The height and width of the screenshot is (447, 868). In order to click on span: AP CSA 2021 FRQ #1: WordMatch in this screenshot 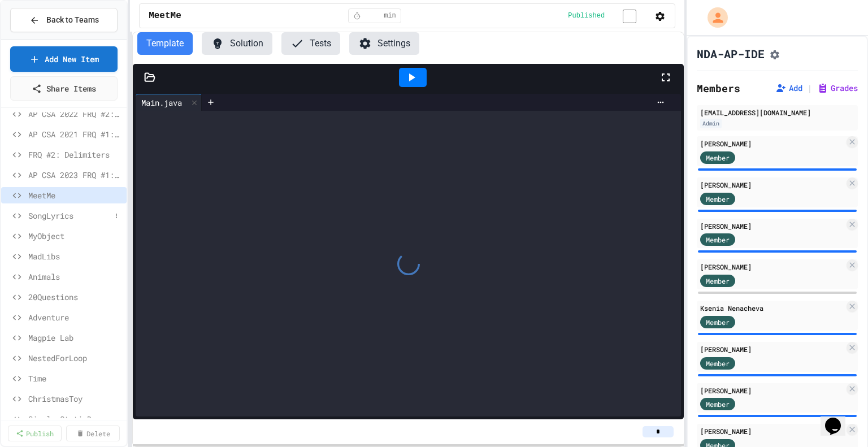, I will do `click(75, 134)`.